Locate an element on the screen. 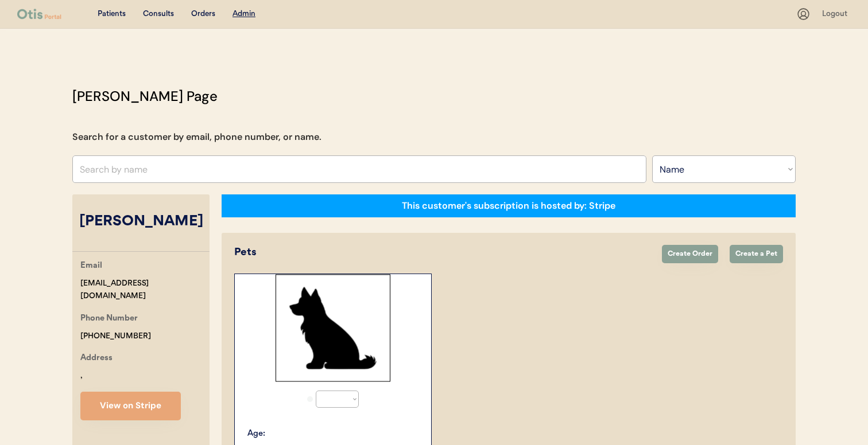 Image resolution: width=868 pixels, height=445 pixels. input: Search by name is located at coordinates (359, 169).